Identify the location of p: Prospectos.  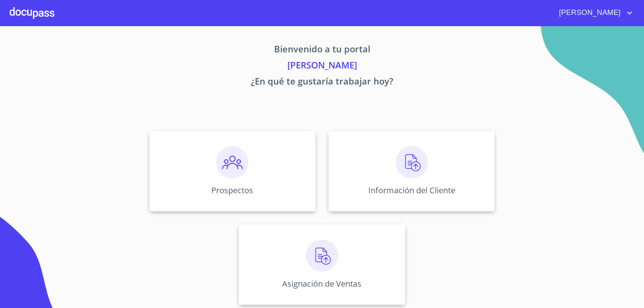
(232, 189).